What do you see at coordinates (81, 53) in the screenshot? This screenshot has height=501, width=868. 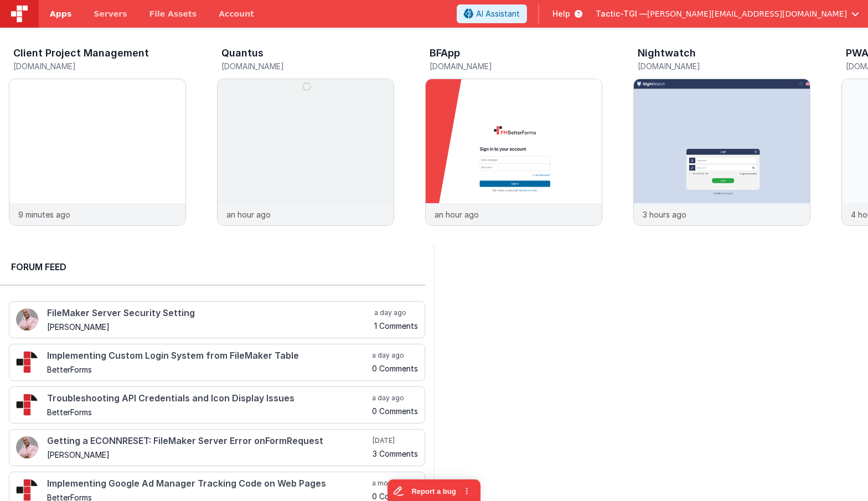 I see `h3: Client Project Management` at bounding box center [81, 53].